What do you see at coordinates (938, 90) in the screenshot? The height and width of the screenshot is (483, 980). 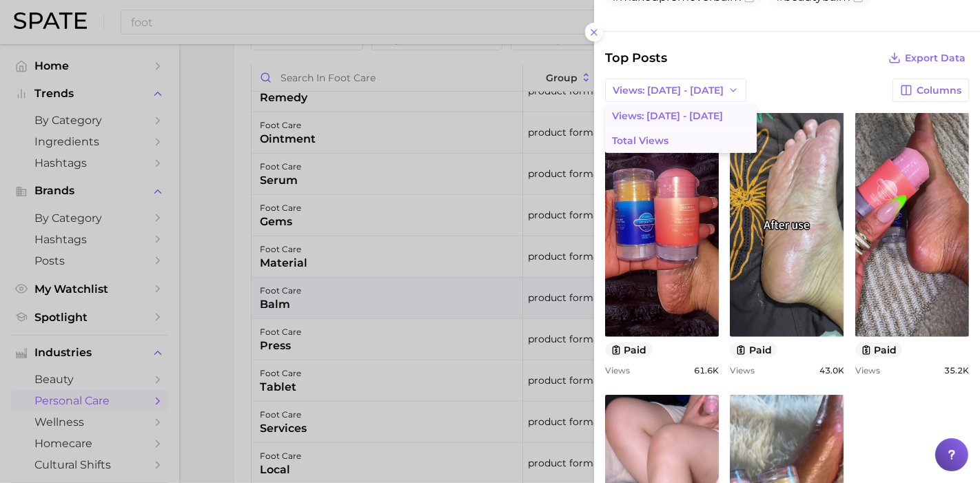 I see `span: Columns` at bounding box center [938, 90].